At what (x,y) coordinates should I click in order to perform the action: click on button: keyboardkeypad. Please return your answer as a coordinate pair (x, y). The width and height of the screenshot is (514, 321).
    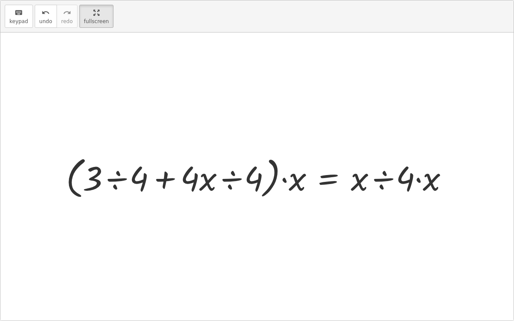
    Looking at the image, I should click on (19, 16).